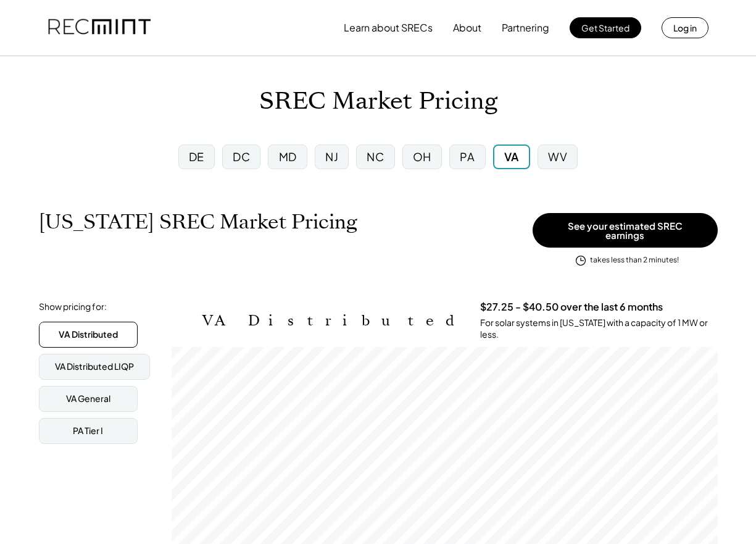  I want to click on button: See your estimated SREC earnings, so click(625, 230).